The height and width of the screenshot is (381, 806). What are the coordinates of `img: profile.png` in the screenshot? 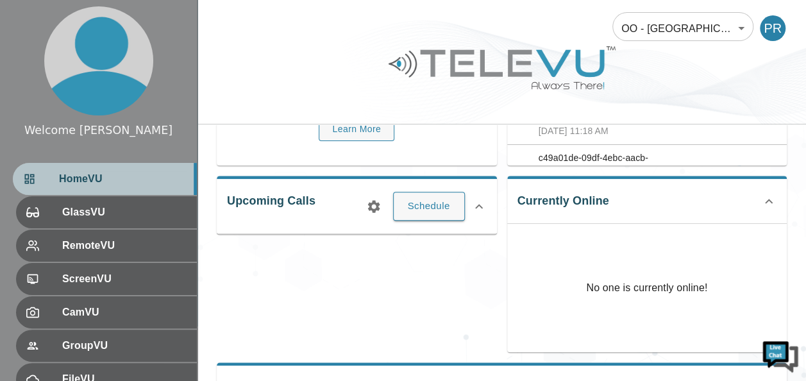 It's located at (99, 61).